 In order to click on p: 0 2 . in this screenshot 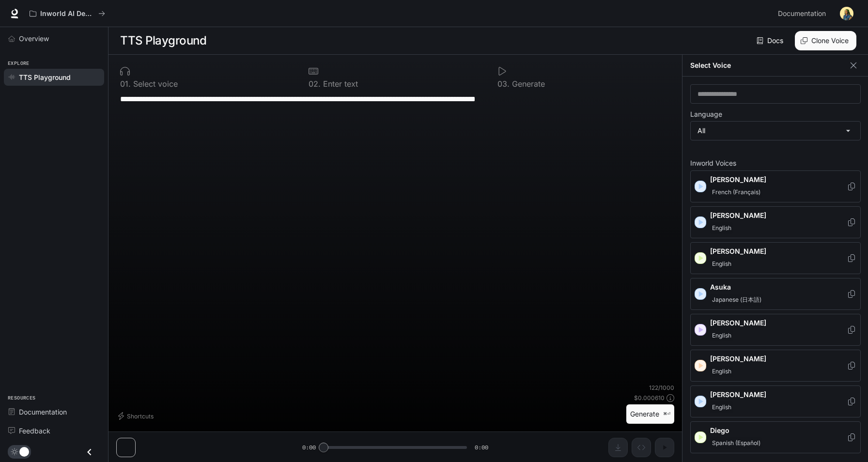, I will do `click(314, 84)`.